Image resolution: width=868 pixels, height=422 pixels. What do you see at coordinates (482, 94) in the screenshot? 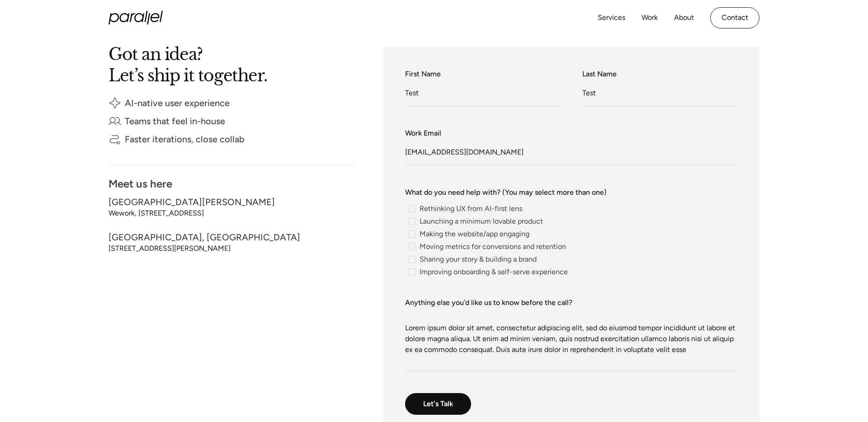
I see `input: Enter your first name` at bounding box center [482, 94].